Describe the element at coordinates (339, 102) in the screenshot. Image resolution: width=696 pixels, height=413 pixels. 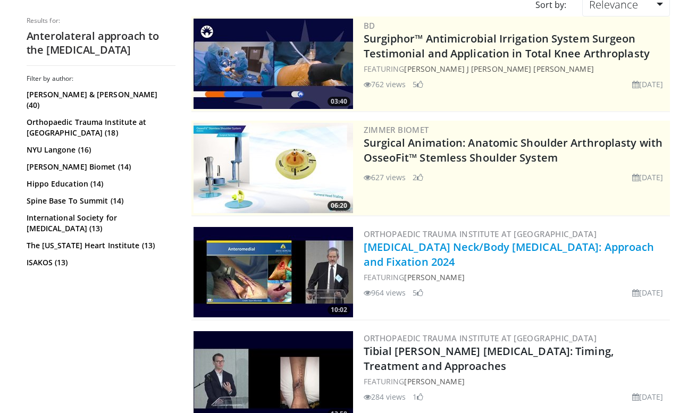
I see `span: 03:40` at that location.